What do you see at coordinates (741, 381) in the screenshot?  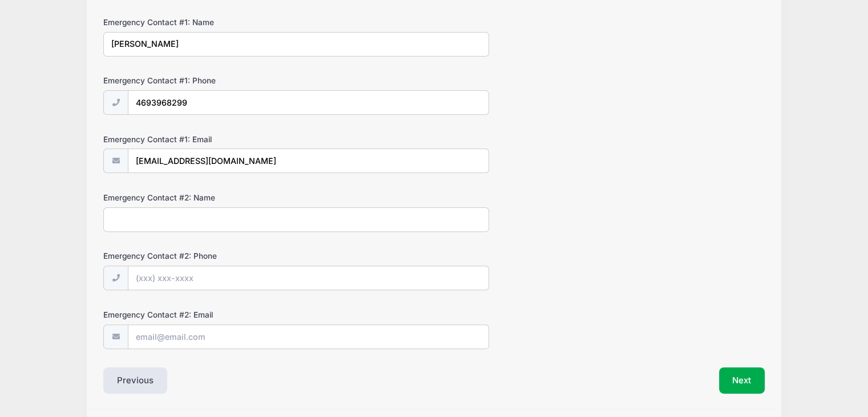 I see `button: Next` at bounding box center [741, 381].